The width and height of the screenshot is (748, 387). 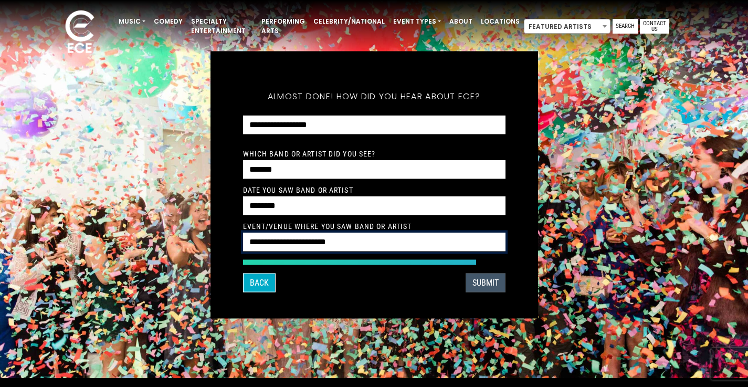 I want to click on a: Locations, so click(x=500, y=22).